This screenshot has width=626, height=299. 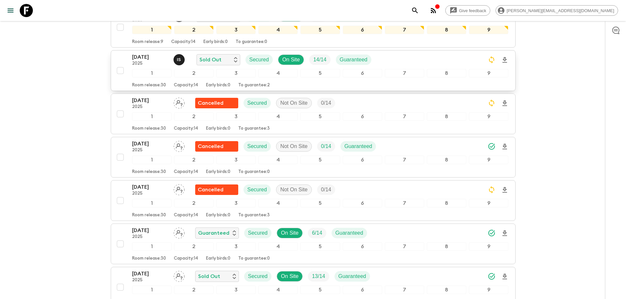 What do you see at coordinates (415, 11) in the screenshot?
I see `button: search adventures` at bounding box center [415, 11].